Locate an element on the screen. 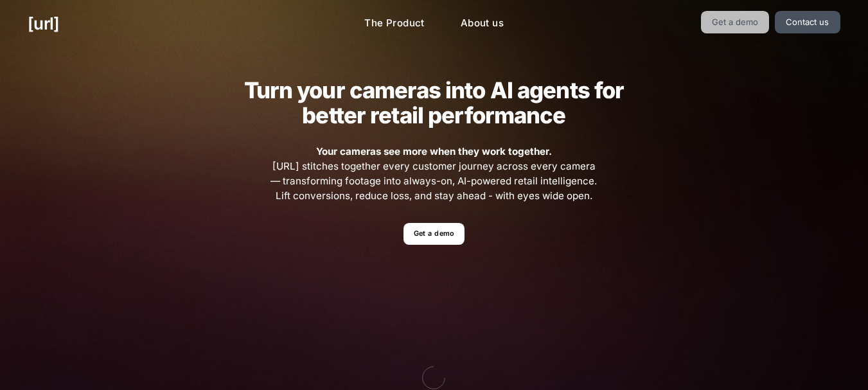 The width and height of the screenshot is (868, 390). strong: Your cameras see more when they work together. is located at coordinates (434, 151).